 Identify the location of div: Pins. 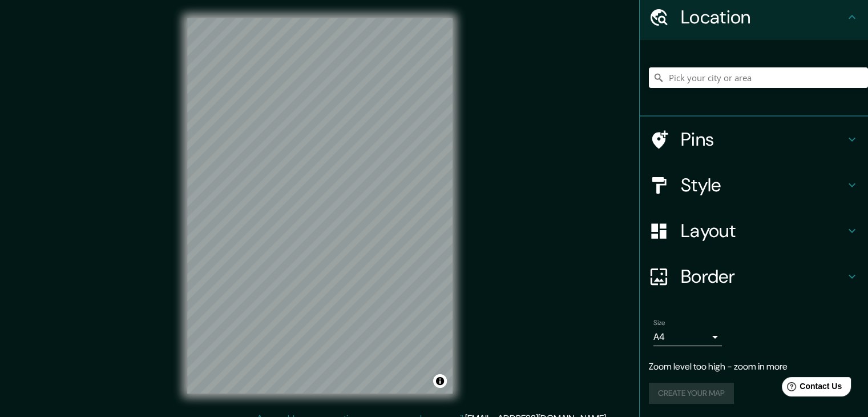
(754, 139).